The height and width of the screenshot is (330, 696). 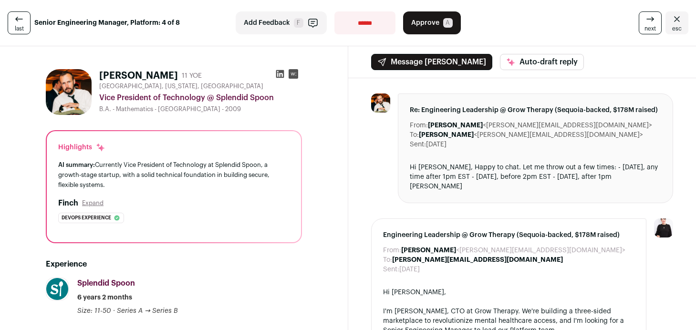 What do you see at coordinates (267, 23) in the screenshot?
I see `span: Add Feedback` at bounding box center [267, 23].